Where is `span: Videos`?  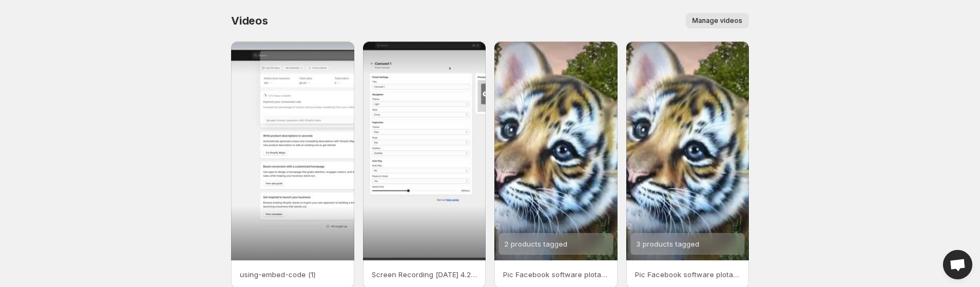 span: Videos is located at coordinates (249, 21).